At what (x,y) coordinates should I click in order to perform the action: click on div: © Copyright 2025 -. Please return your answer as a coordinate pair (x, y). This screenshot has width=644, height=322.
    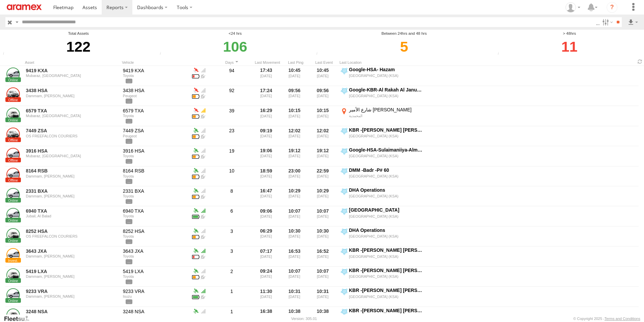
    Looking at the image, I should click on (607, 318).